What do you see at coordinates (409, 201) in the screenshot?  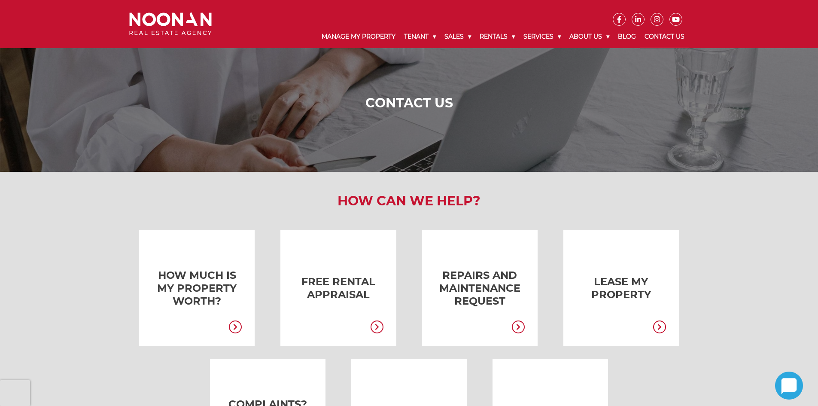 I see `h2: How Can We Help?` at bounding box center [409, 201].